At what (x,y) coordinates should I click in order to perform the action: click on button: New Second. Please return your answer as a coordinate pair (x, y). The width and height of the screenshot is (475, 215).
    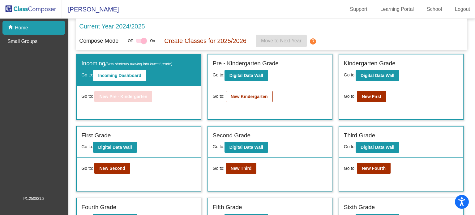
    Looking at the image, I should click on (112, 168).